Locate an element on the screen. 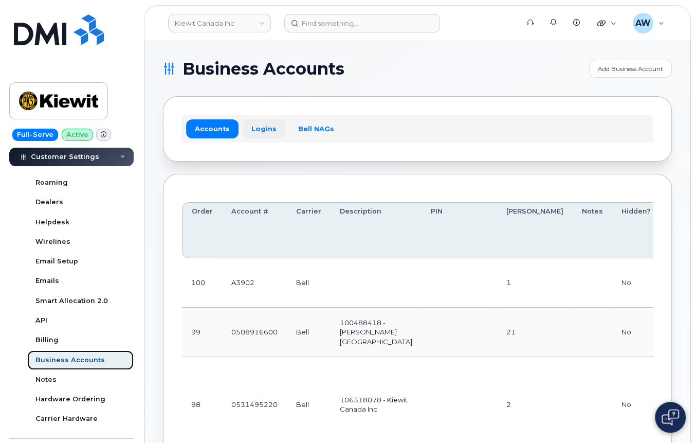 This screenshot has width=696, height=443. span: Business Accounts is located at coordinates (263, 69).